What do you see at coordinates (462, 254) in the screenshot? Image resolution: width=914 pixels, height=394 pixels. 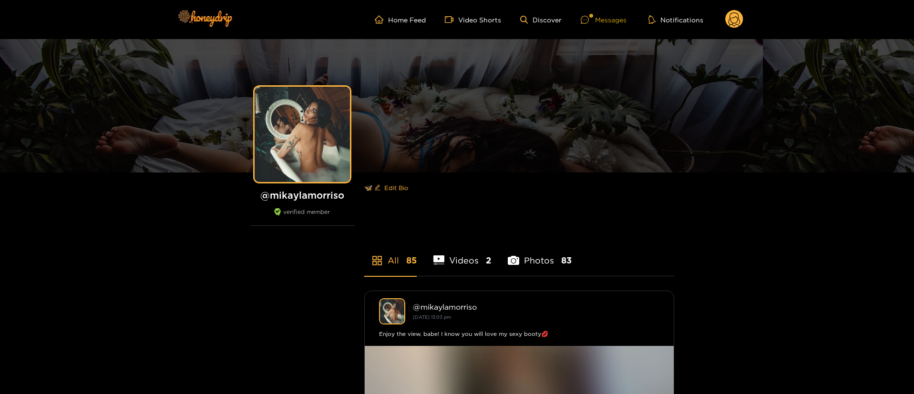 I see `li: Videos` at bounding box center [462, 254].